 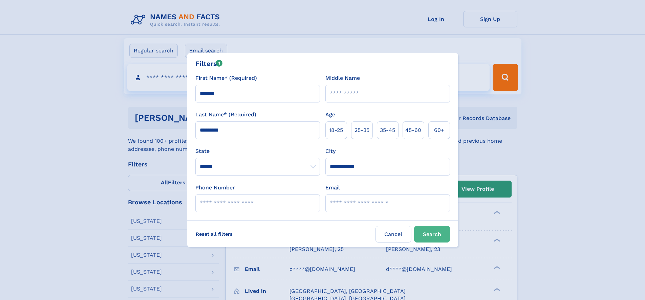 I want to click on label: Age, so click(x=330, y=115).